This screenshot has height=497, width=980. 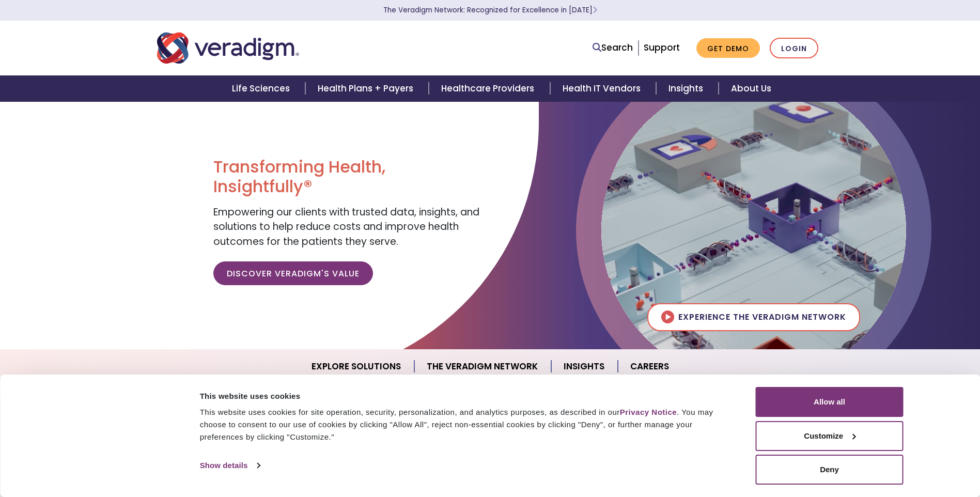 What do you see at coordinates (356, 366) in the screenshot?
I see `a: Explore Solutions` at bounding box center [356, 366].